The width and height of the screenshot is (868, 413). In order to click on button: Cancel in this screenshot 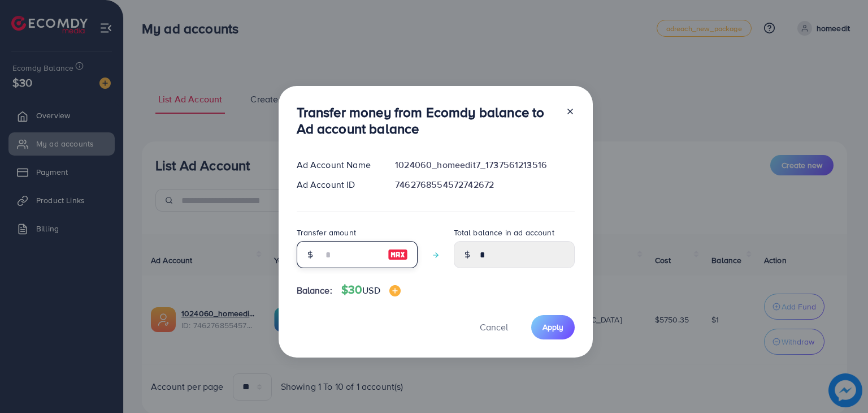, I will do `click(494, 327)`.